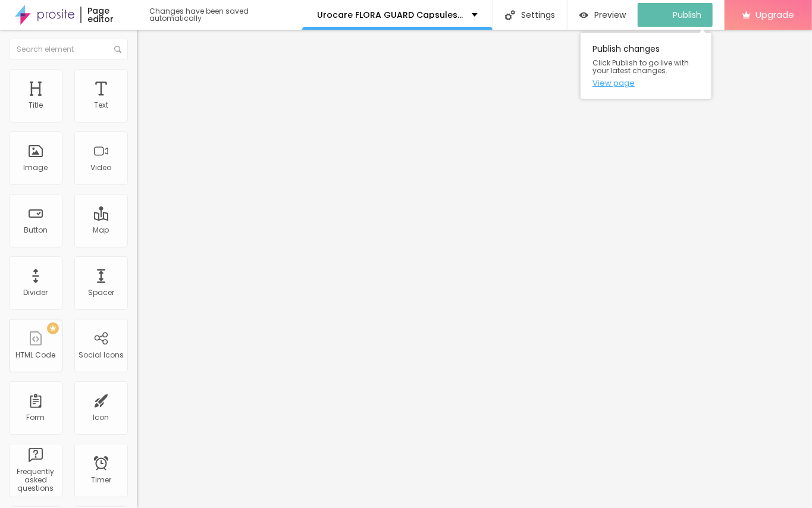 Image resolution: width=812 pixels, height=508 pixels. Describe the element at coordinates (675, 15) in the screenshot. I see `button: Publish` at that location.